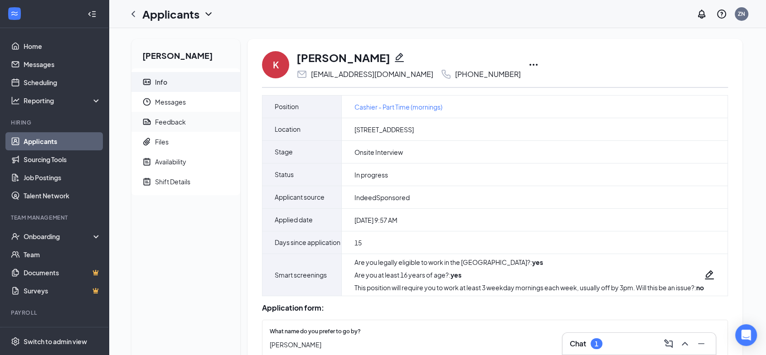 This screenshot has width=766, height=355. Describe the element at coordinates (15, 101) in the screenshot. I see `svg: Analysis` at that location.